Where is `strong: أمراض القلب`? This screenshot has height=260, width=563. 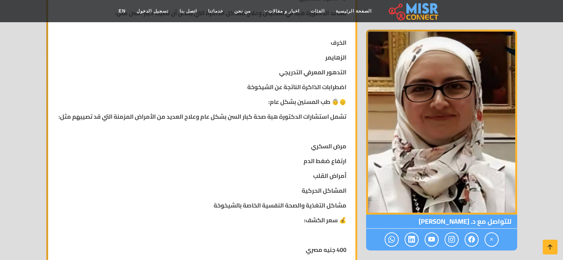 strong: أمراض القلب is located at coordinates (330, 176).